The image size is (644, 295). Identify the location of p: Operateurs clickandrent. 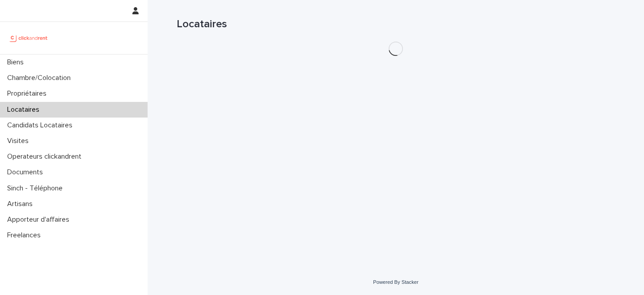
(46, 157).